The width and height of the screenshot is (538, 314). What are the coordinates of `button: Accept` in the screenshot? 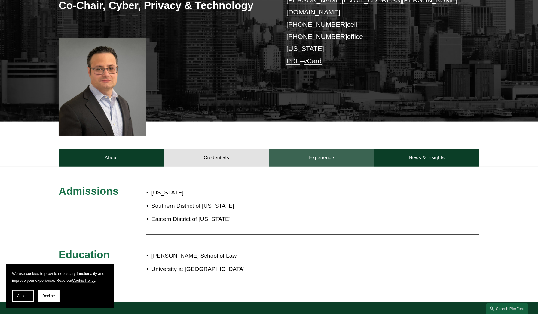 It's located at (23, 296).